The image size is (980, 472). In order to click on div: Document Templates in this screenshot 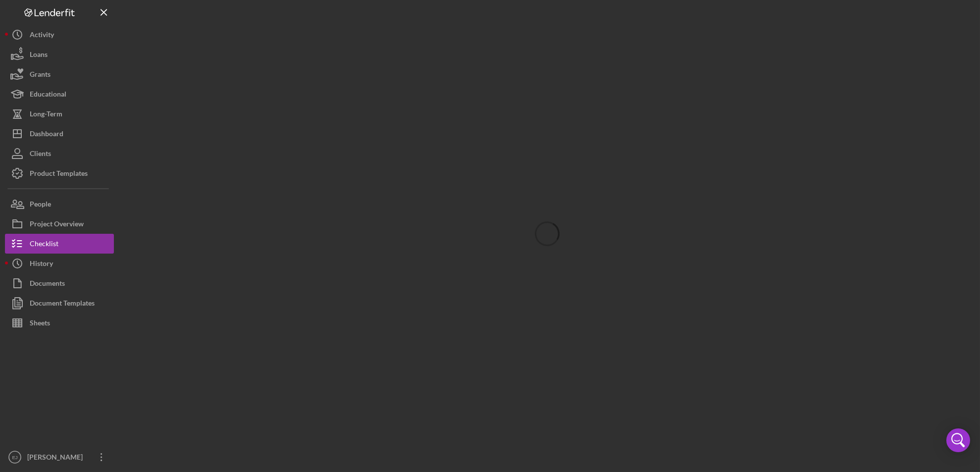, I will do `click(62, 304)`.